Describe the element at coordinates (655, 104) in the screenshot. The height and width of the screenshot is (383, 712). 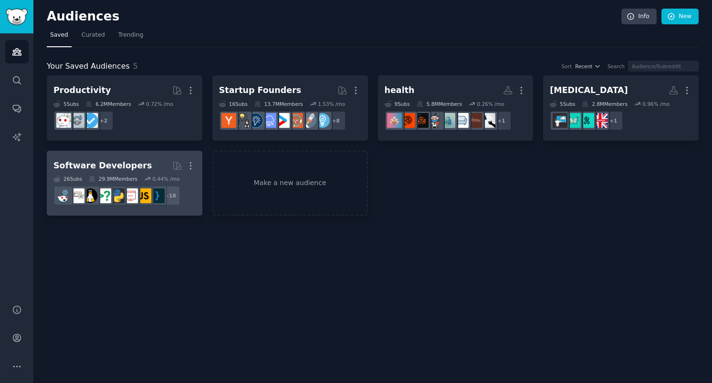
I see `div: 0.96 % /mo` at that location.